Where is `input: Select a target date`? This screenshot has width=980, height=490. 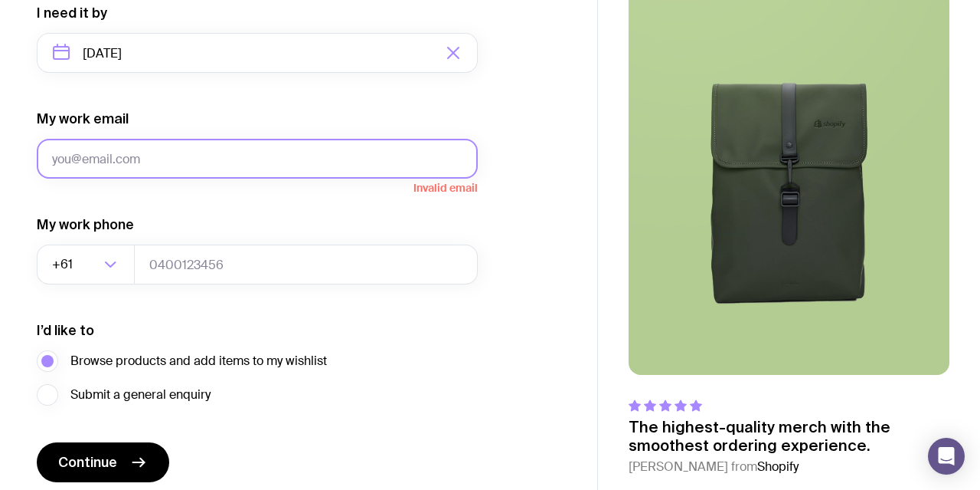 input: Select a target date is located at coordinates (257, 53).